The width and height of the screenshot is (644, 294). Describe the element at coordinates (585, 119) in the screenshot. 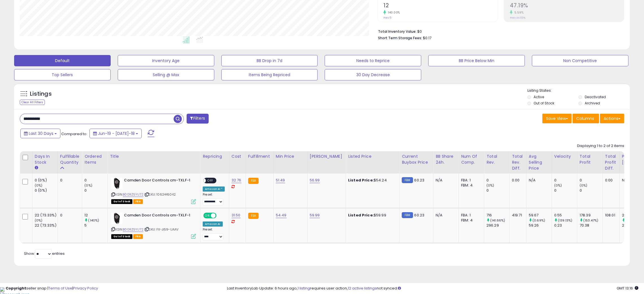

I see `span: Columns` at that location.